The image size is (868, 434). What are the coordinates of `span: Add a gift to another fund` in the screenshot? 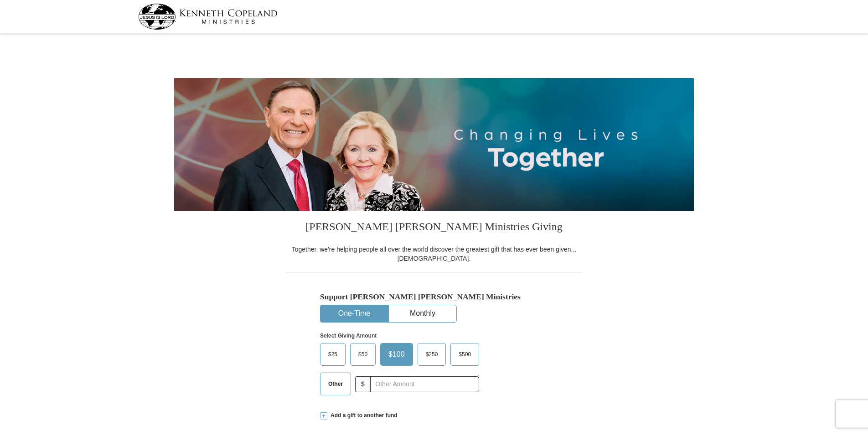 It's located at (363, 416).